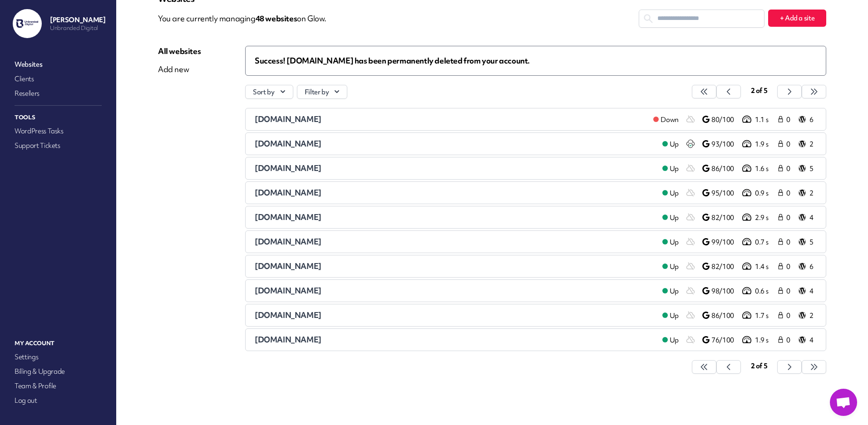  What do you see at coordinates (295, 19) in the screenshot?
I see `span: s` at bounding box center [295, 19].